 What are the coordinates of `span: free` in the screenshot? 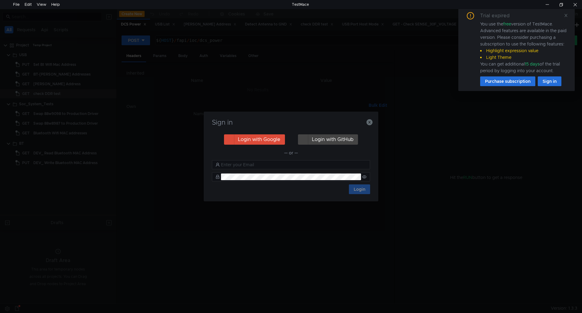 It's located at (507, 24).